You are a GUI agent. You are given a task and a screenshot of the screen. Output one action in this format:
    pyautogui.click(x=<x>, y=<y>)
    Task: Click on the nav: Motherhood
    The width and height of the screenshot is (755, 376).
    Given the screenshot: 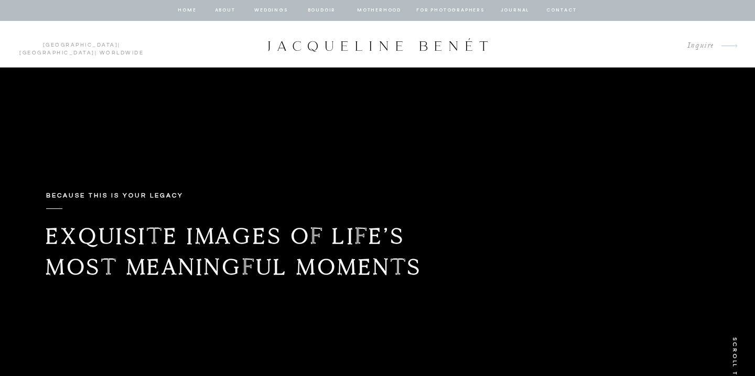 What is the action you would take?
    pyautogui.click(x=378, y=10)
    